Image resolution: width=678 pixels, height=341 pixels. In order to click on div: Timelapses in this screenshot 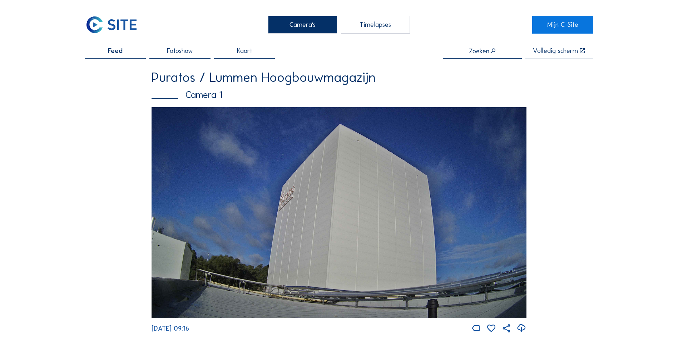, I will do `click(375, 25)`.